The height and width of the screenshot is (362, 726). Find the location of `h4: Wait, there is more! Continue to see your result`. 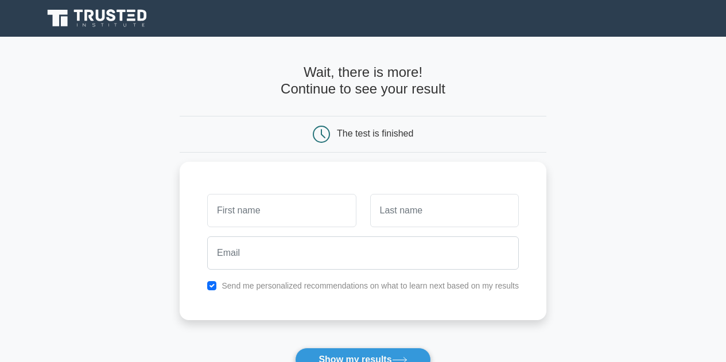

h4: Wait, there is more! Continue to see your result is located at coordinates (363, 81).